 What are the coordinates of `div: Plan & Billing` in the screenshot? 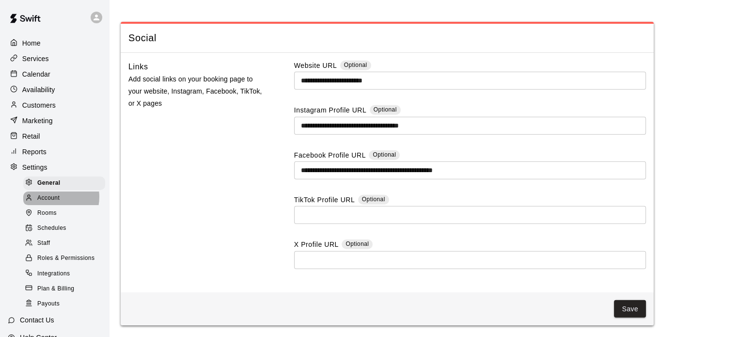 It's located at (64, 289).